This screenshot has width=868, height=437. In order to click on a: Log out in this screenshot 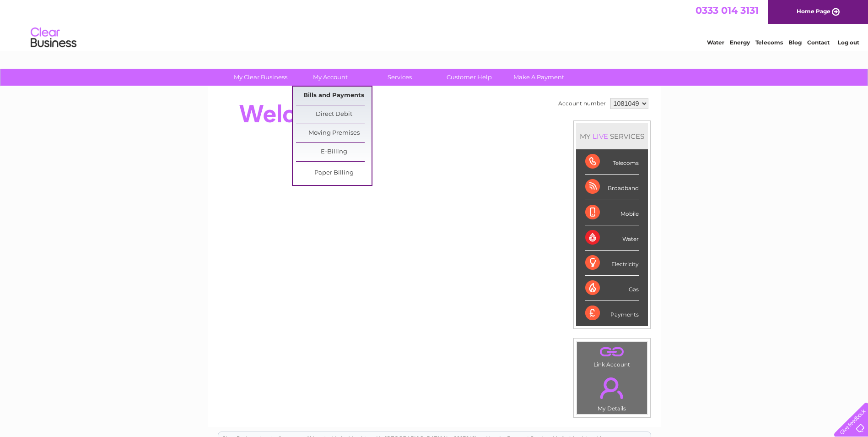, I will do `click(848, 42)`.